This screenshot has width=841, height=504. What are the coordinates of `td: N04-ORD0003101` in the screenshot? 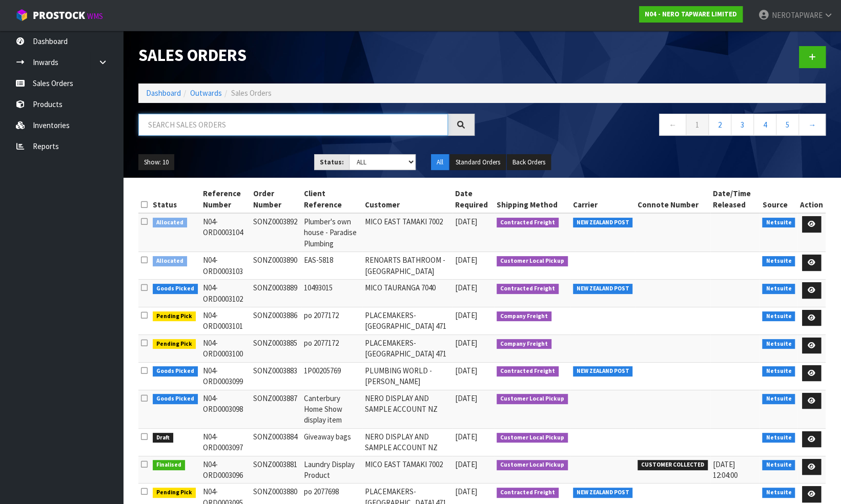 It's located at (225, 320).